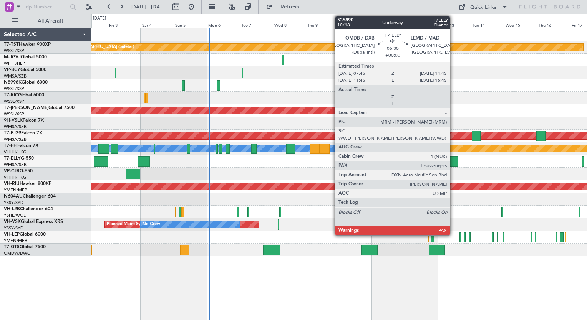 The height and width of the screenshot is (320, 587). I want to click on a: N604AUChallenger 604, so click(30, 197).